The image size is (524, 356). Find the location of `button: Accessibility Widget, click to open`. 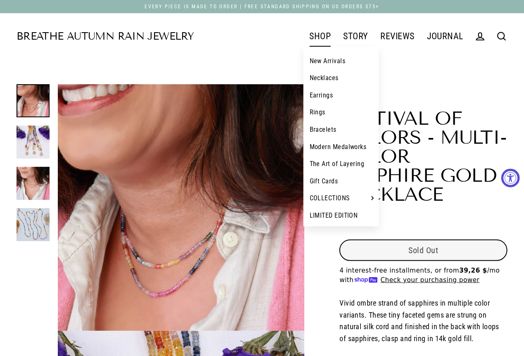

button: Accessibility Widget, click to open is located at coordinates (510, 178).